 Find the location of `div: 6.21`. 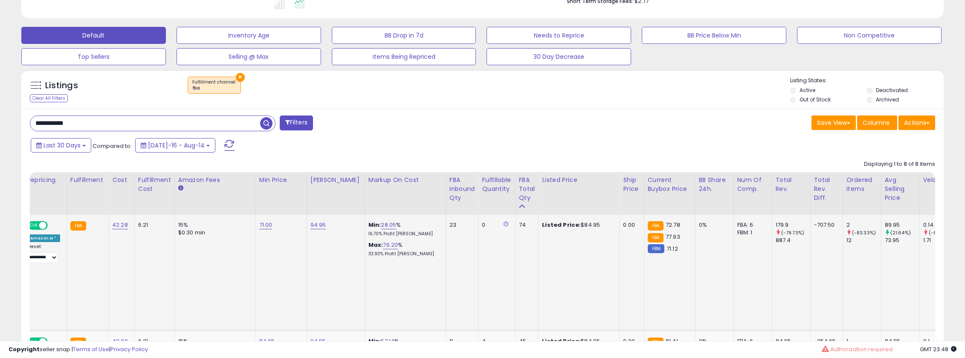

div: 6.21 is located at coordinates (153, 225).